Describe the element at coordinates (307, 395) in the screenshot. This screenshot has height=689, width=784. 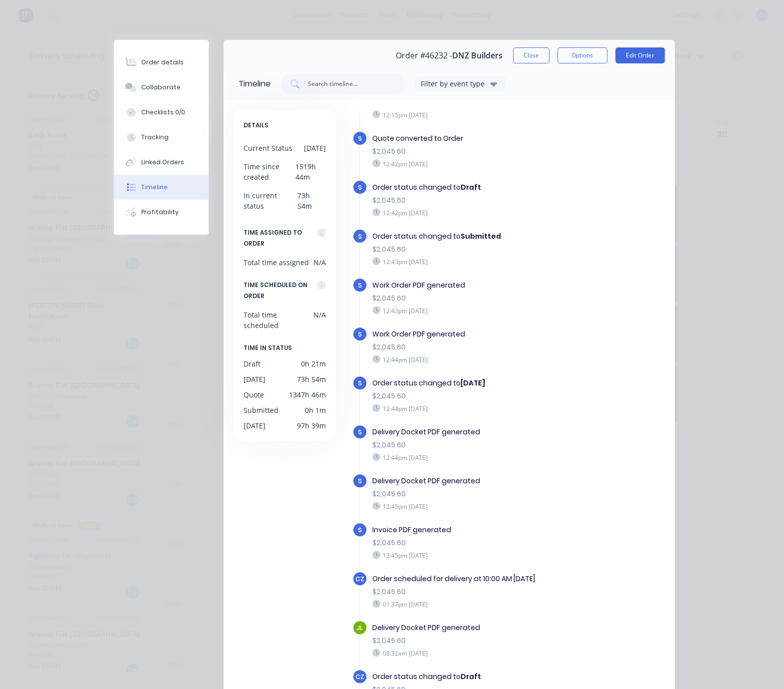
I see `div: 1347h 46m` at that location.